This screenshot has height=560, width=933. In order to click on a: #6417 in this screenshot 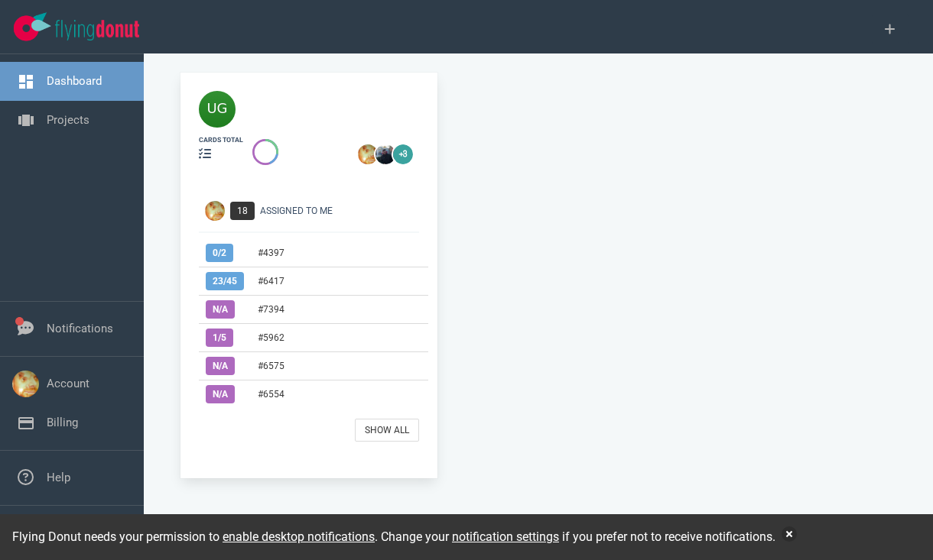, I will do `click(271, 282)`.